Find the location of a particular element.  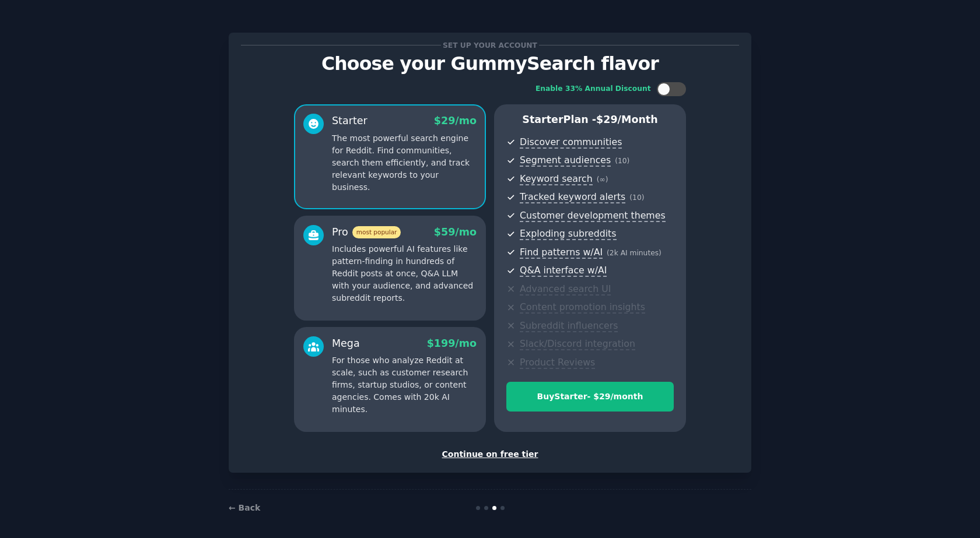

span: Discover communities is located at coordinates (570, 143).